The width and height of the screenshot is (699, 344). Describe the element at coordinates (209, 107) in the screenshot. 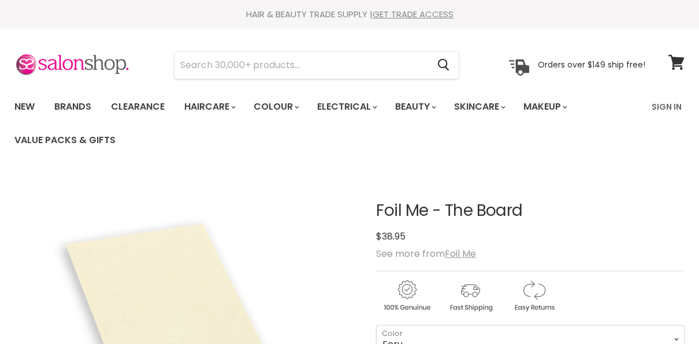

I see `a: Haircare` at that location.